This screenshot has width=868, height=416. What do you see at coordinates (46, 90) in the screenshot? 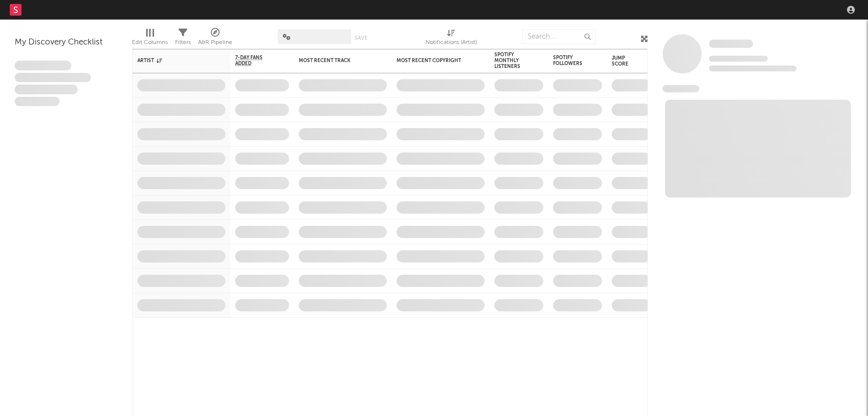
I see `span: Praesent ac interdum` at bounding box center [46, 90].